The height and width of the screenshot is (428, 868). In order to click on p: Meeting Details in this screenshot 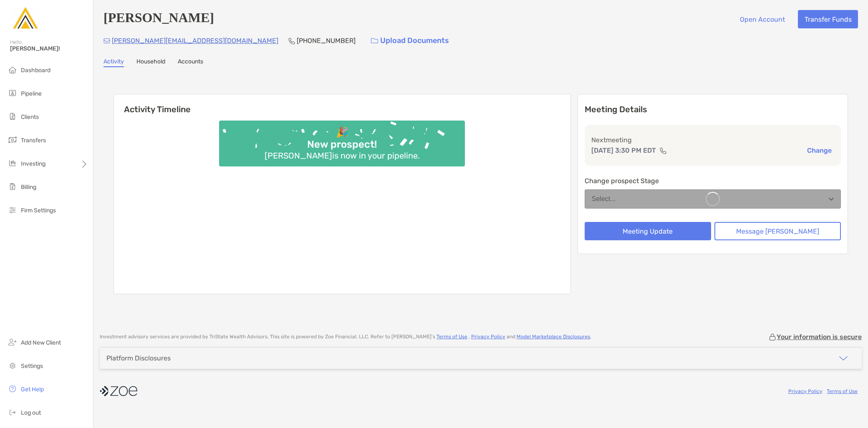, I will do `click(713, 109)`.